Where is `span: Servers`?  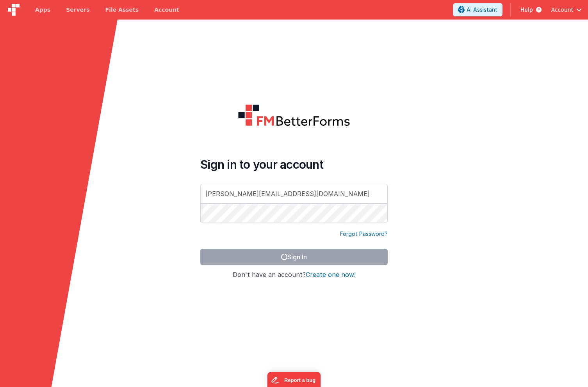
span: Servers is located at coordinates (78, 10).